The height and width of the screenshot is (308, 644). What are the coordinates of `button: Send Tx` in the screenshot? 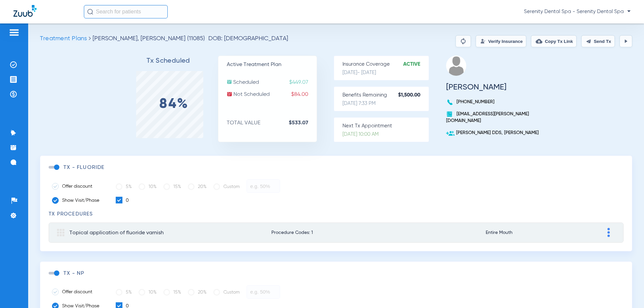 It's located at (598, 41).